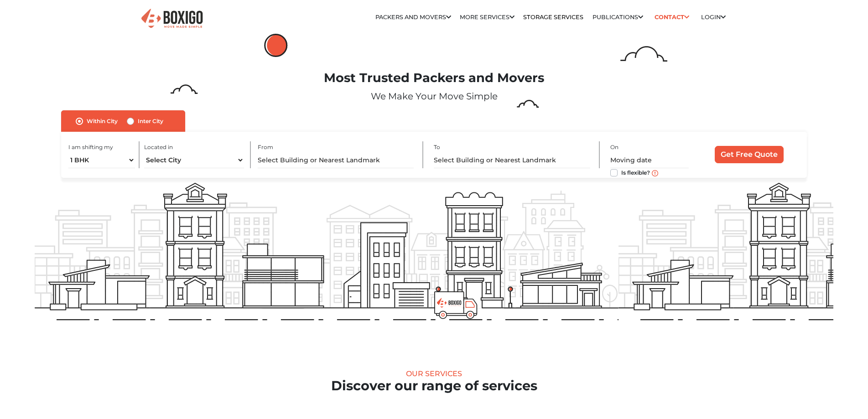 The height and width of the screenshot is (419, 868). Describe the element at coordinates (171, 19) in the screenshot. I see `img: Boxigo` at that location.